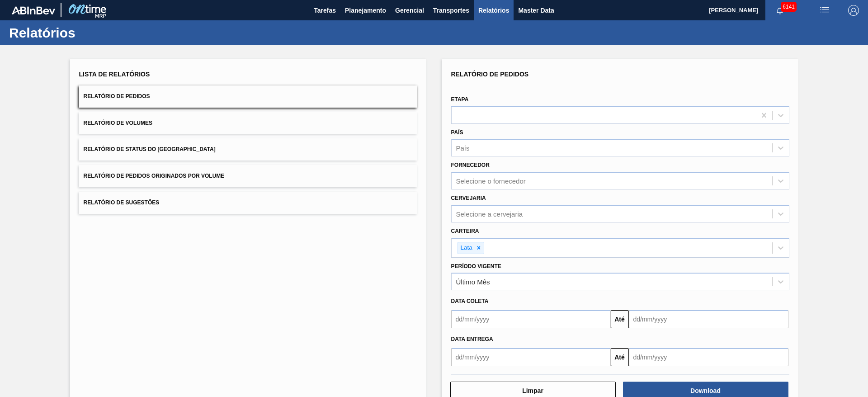 This screenshot has height=397, width=868. What do you see at coordinates (491, 181) in the screenshot?
I see `div: Selecione o fornecedor` at bounding box center [491, 181].